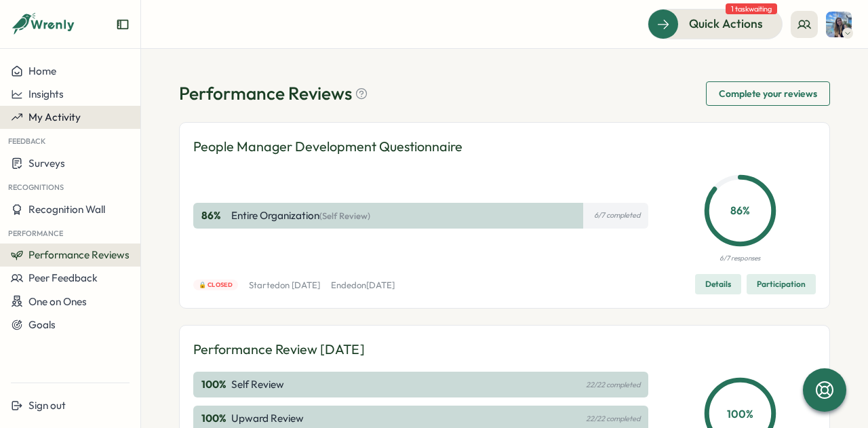 The image size is (868, 428). Describe the element at coordinates (617, 215) in the screenshot. I see `p: 6/7 completed` at that location.